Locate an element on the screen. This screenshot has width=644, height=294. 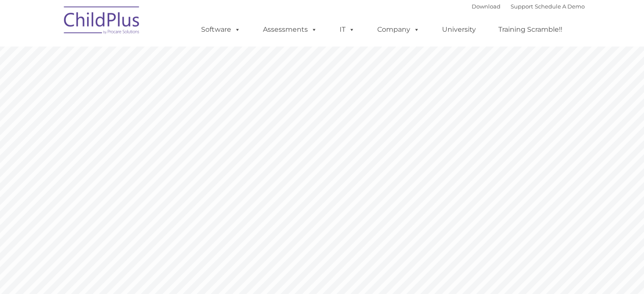
a: Download is located at coordinates (486, 6).